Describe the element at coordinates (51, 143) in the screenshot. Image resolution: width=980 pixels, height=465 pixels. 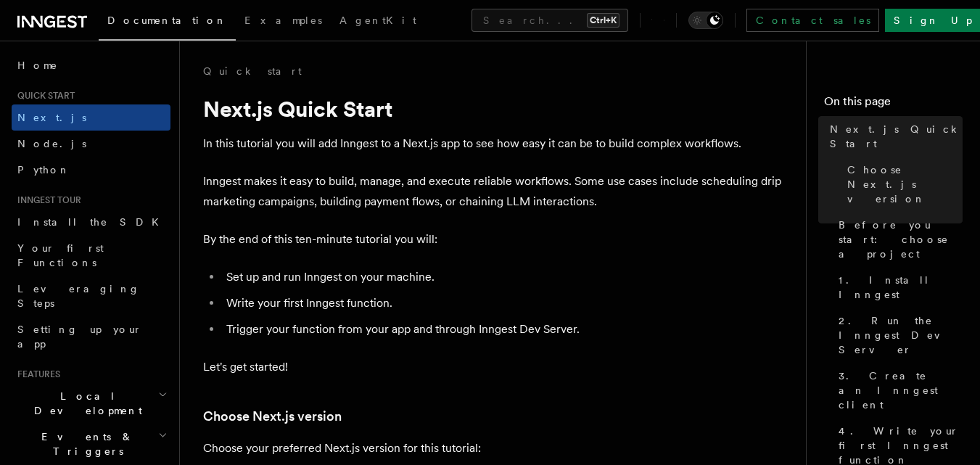
I see `span: Node.js` at that location.